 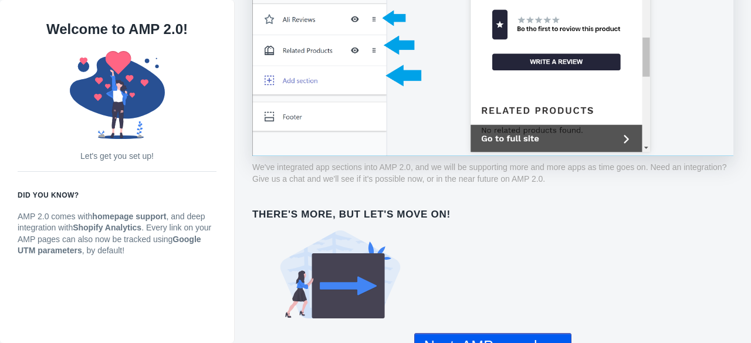 What do you see at coordinates (117, 157) in the screenshot?
I see `p: Let's get you set up!` at bounding box center [117, 157].